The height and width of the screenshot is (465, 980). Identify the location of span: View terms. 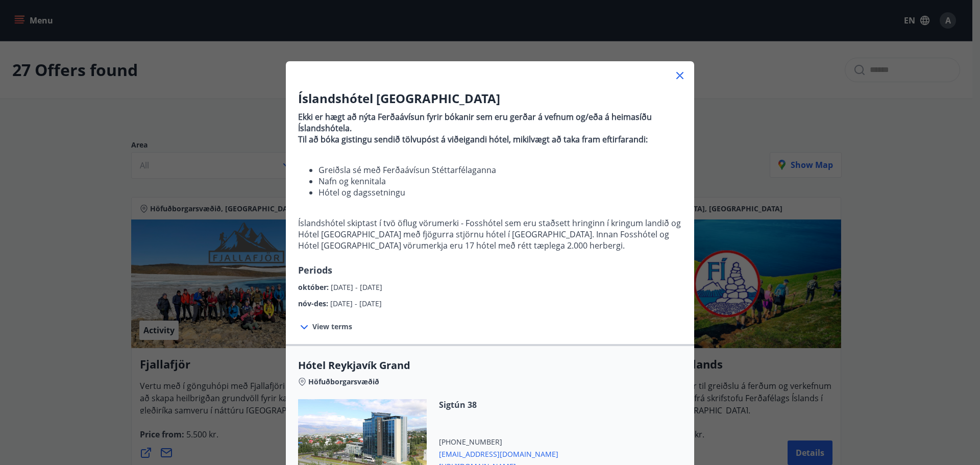
(332, 327).